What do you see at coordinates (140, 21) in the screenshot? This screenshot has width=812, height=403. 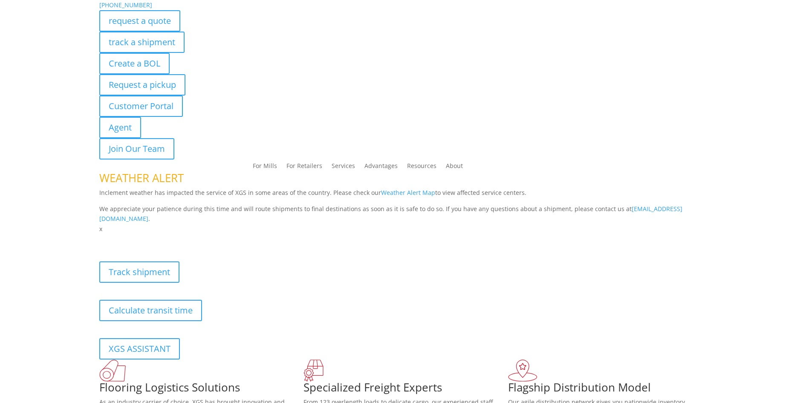 I see `a: request a quote` at bounding box center [140, 21].